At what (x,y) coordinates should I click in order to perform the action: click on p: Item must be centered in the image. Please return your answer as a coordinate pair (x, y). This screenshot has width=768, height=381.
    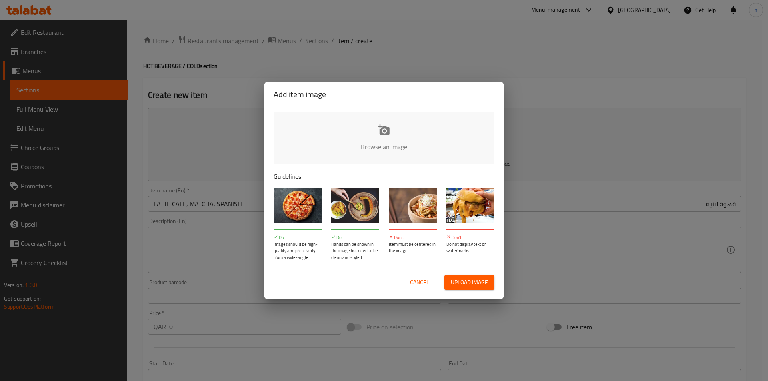
    Looking at the image, I should click on (413, 248).